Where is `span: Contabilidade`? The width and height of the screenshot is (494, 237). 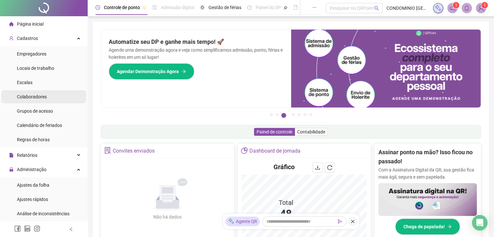
span: Contabilidade is located at coordinates (311, 132).